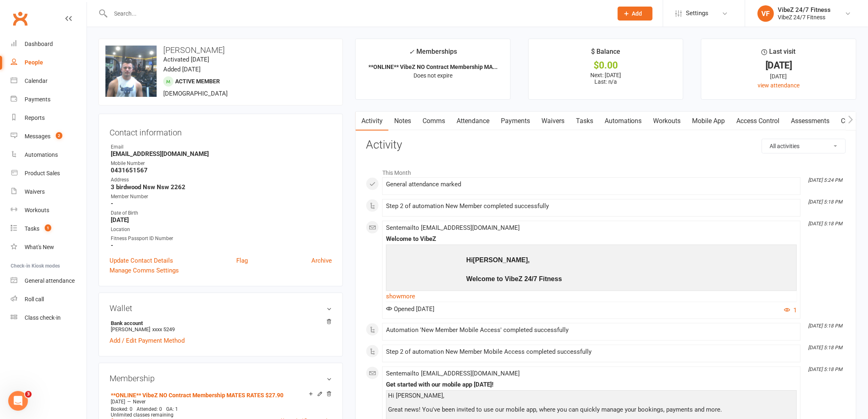  Describe the element at coordinates (779, 54) in the screenshot. I see `div: Last visit` at that location.